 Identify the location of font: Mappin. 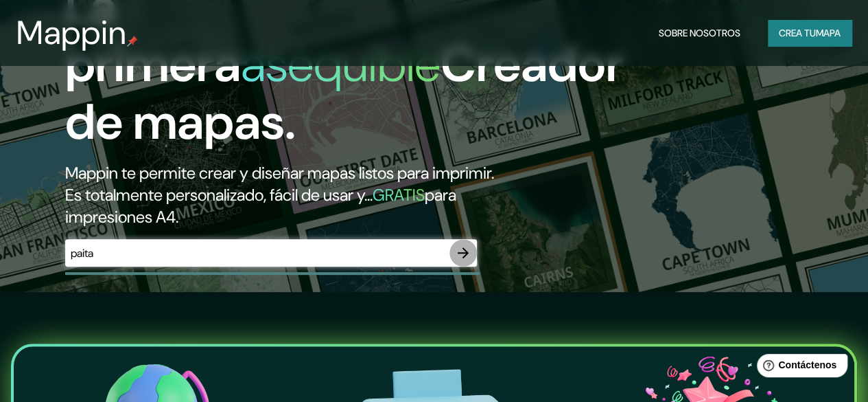
(71, 32).